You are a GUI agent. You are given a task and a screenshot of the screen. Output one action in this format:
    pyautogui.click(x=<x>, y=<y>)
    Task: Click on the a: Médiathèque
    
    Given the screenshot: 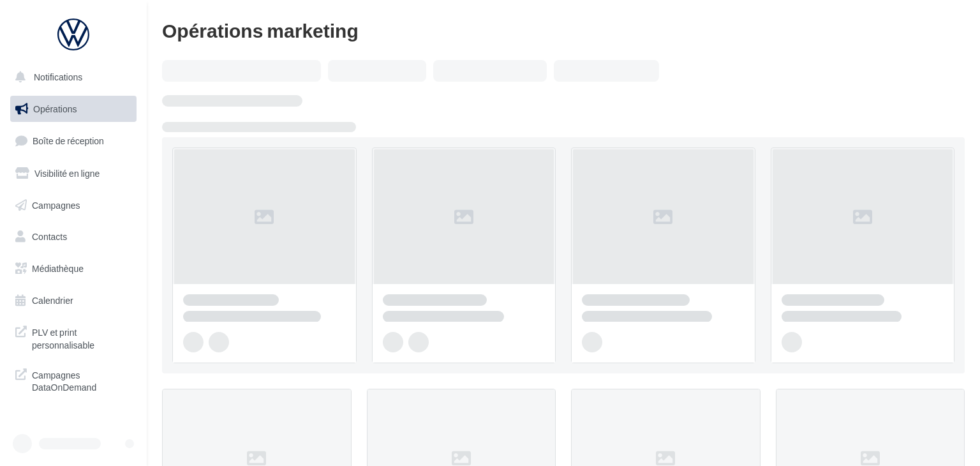 What is the action you would take?
    pyautogui.click(x=73, y=269)
    